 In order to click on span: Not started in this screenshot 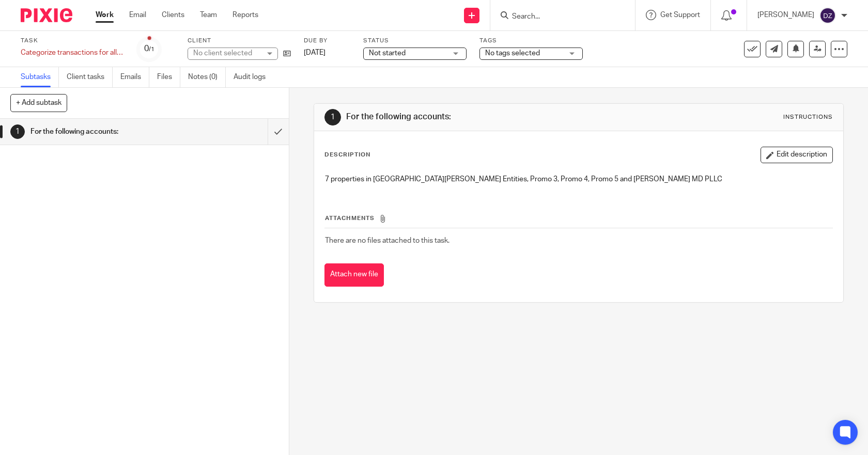, I will do `click(387, 53)`.